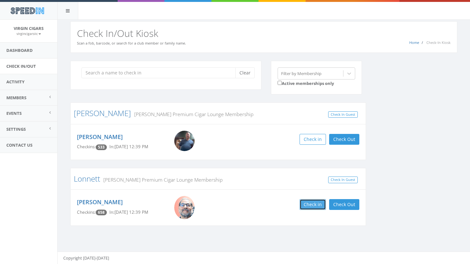  What do you see at coordinates (264, 33) in the screenshot?
I see `h2: Check In/Out Kiosk` at bounding box center [264, 33].